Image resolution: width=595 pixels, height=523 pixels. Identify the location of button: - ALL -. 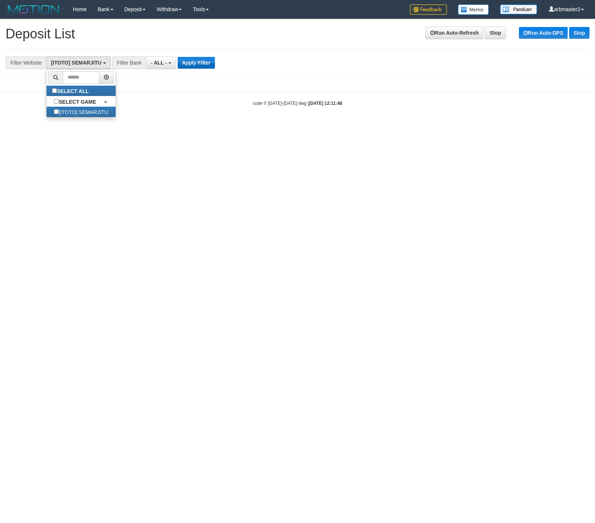
(161, 63).